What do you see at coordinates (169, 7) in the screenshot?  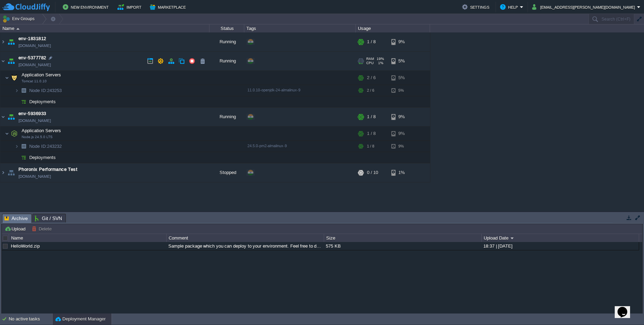 I see `button: Marketplace` at bounding box center [169, 7].